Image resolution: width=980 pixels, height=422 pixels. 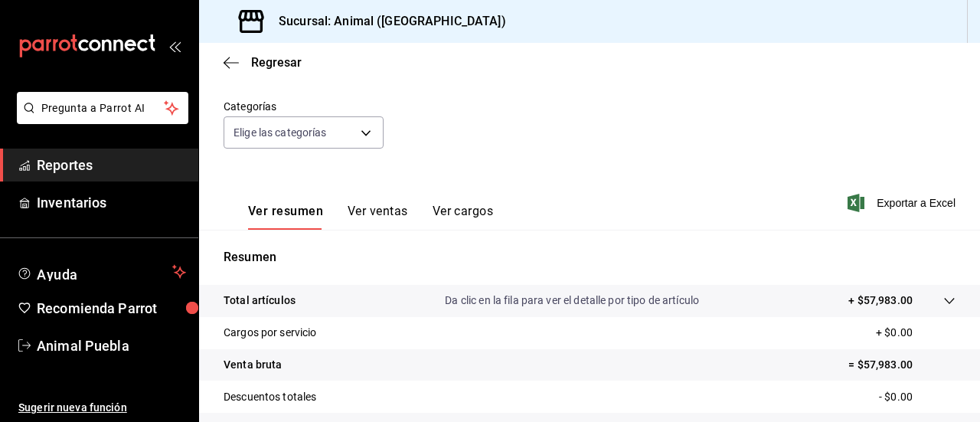 What do you see at coordinates (572, 301) in the screenshot?
I see `p: Da clic en la fila para ver el detalle por tipo de artículo` at bounding box center [572, 301].